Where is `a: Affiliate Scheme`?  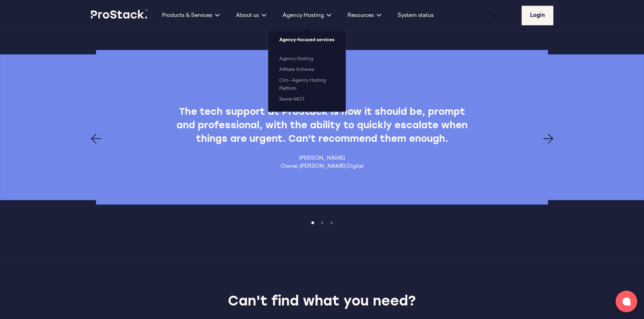
a: Affiliate Scheme is located at coordinates (297, 70).